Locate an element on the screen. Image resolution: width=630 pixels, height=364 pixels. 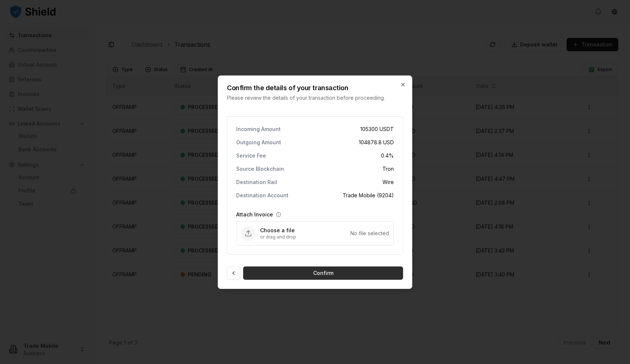
p: Destination Rail is located at coordinates (256, 182).